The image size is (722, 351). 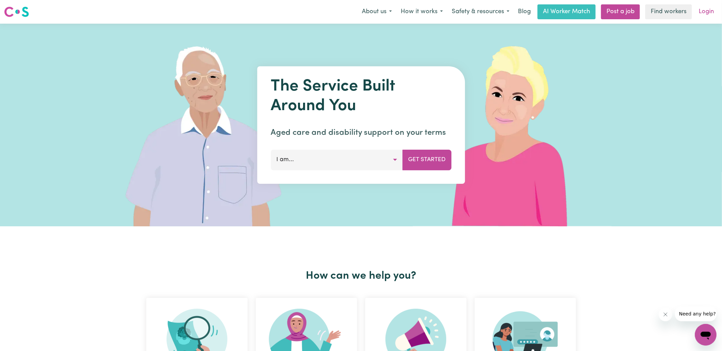 I want to click on img: Careseekers logo, so click(x=17, y=12).